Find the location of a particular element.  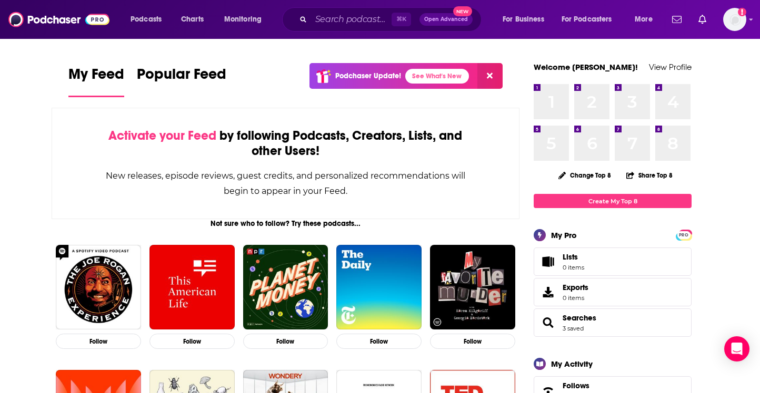

span: Monitoring is located at coordinates (242, 19).